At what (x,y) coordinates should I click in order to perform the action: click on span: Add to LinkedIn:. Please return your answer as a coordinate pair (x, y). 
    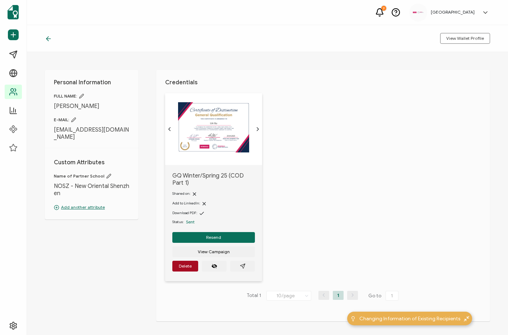
    Looking at the image, I should click on (186, 203).